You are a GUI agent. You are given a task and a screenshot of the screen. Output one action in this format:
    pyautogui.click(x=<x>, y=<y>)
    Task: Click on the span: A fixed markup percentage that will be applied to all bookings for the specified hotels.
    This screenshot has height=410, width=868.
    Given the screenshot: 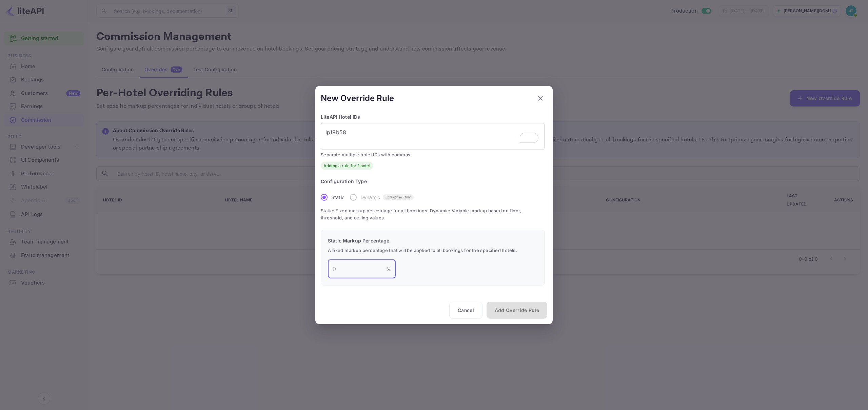 What is the action you would take?
    pyautogui.click(x=433, y=250)
    